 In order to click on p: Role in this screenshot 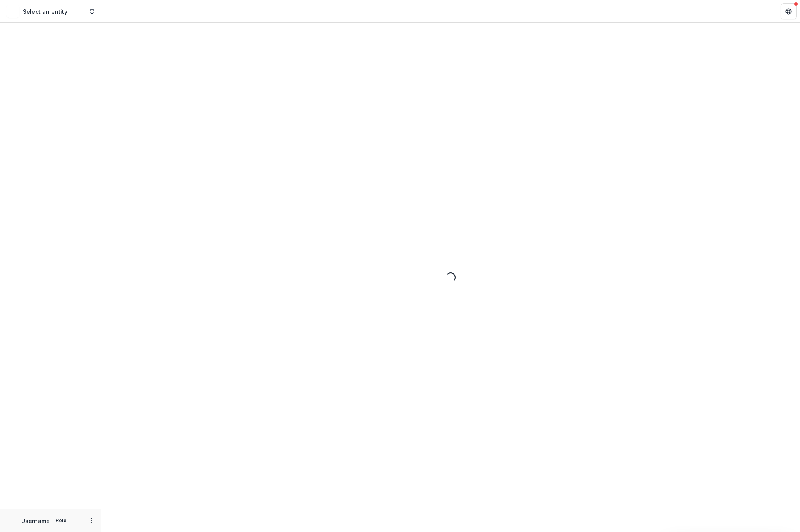, I will do `click(61, 521)`.